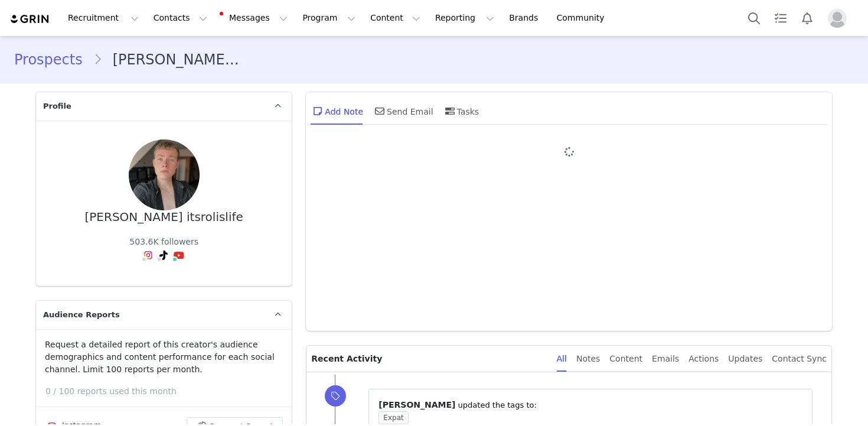 Image resolution: width=868 pixels, height=426 pixels. I want to click on div: Actions, so click(703, 359).